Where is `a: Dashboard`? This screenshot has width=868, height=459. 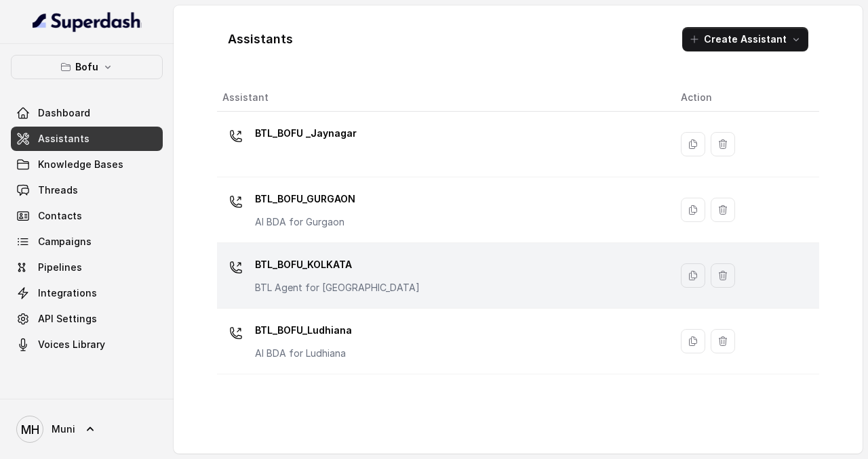 a: Dashboard is located at coordinates (87, 114).